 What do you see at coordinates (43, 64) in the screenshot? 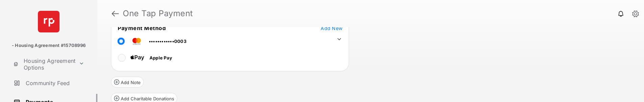
I see `a: Housing Agreement Options` at bounding box center [43, 64].